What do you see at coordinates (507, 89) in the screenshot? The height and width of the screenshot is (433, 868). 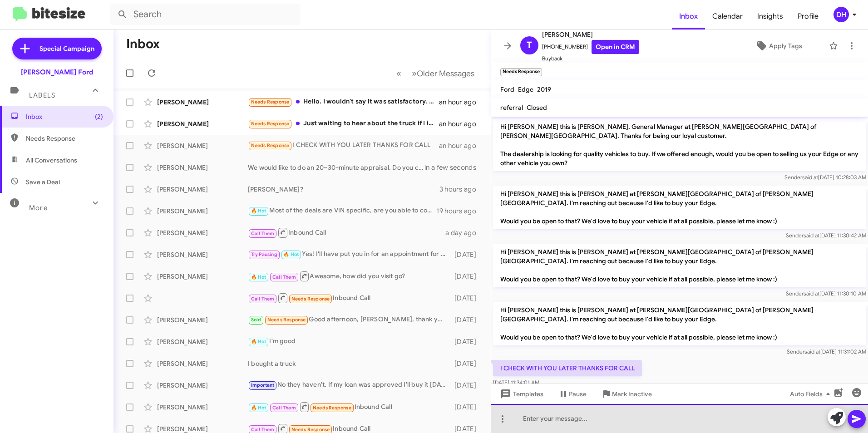 I see `span: Ford` at bounding box center [507, 89].